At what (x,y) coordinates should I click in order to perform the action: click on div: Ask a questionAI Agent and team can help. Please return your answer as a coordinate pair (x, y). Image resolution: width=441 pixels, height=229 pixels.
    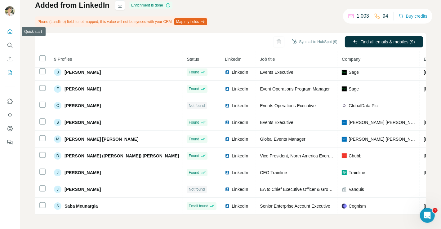
    Looking at the image, I should click on (62, 164).